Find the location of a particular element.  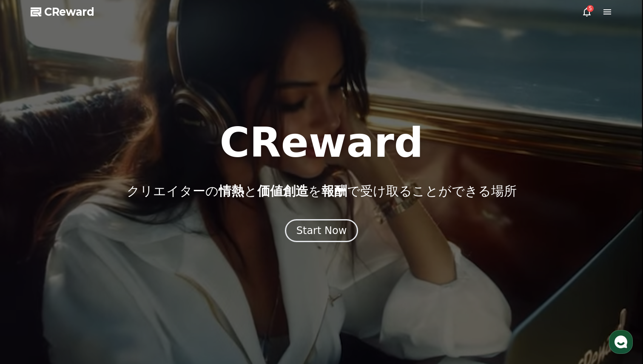

span: Home is located at coordinates (29, 286).